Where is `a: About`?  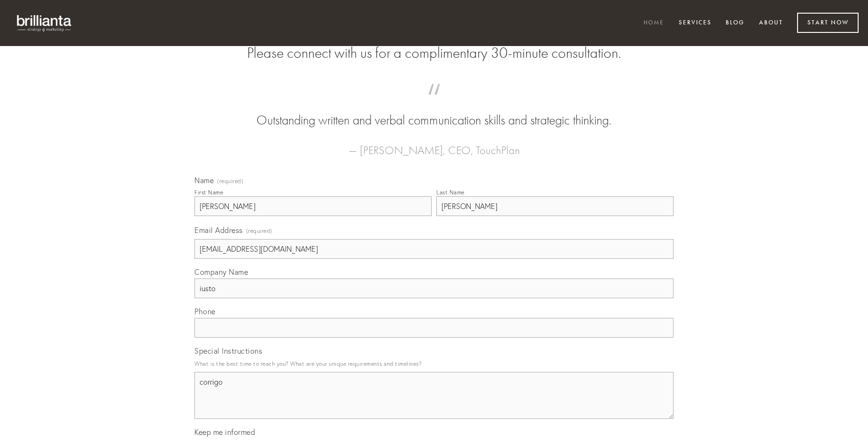 a: About is located at coordinates (771, 23).